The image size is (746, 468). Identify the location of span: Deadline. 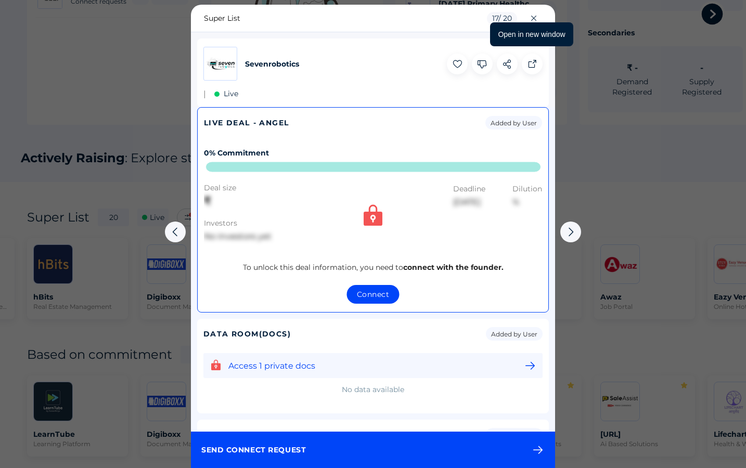
(469, 189).